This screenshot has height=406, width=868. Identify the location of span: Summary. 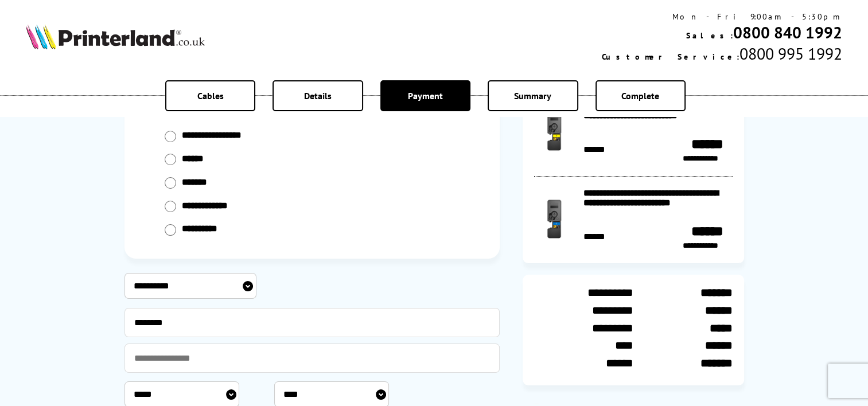
(533, 96).